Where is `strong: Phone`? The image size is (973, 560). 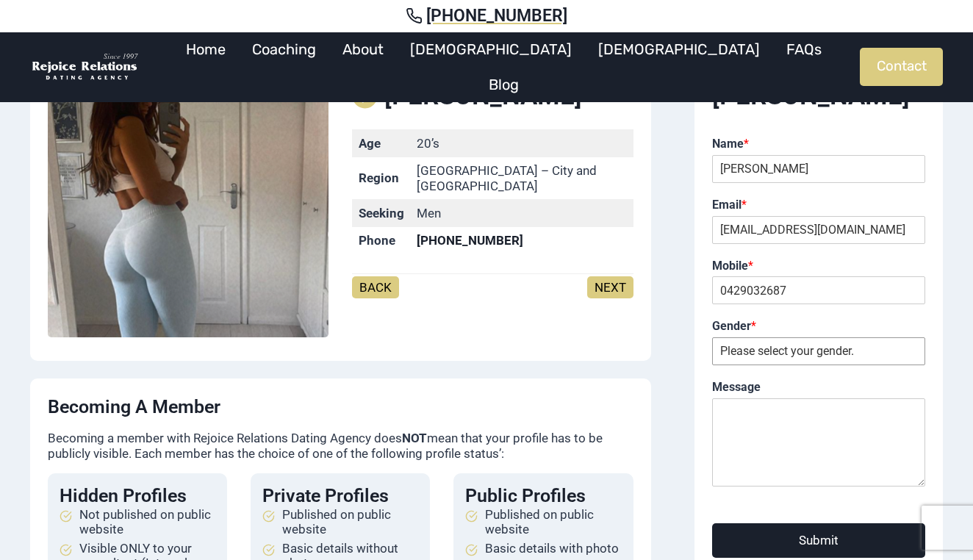
strong: Phone is located at coordinates (377, 240).